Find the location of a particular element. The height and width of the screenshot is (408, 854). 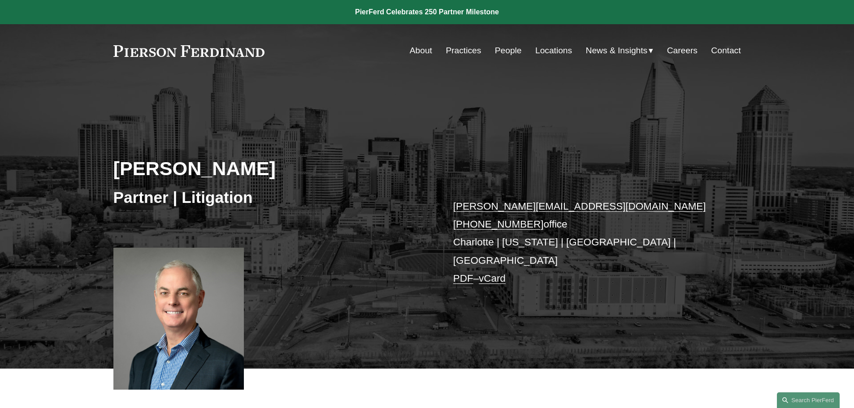

span: News & Insights is located at coordinates (617, 51).